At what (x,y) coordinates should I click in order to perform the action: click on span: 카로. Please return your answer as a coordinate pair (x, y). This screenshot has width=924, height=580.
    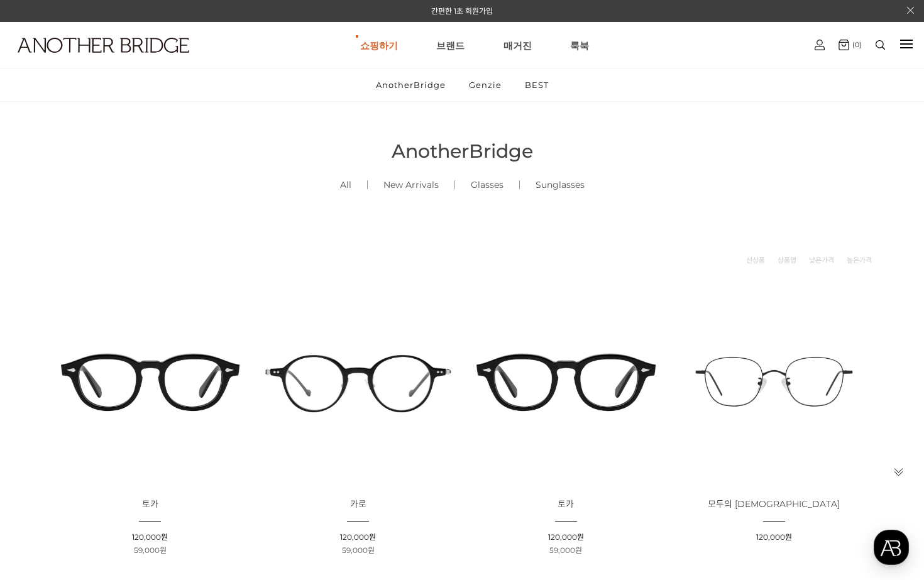
    Looking at the image, I should click on (359, 504).